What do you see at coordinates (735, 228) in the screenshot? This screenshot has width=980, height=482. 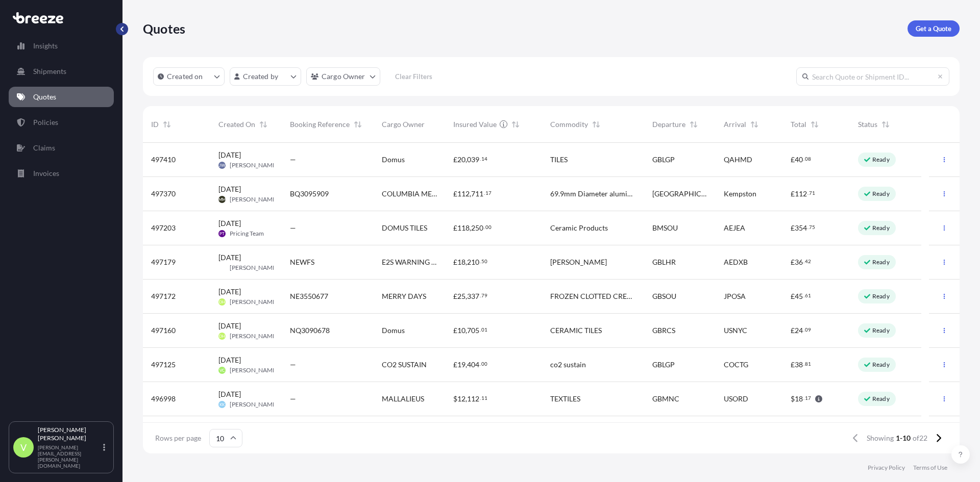 I see `span: AEJEA` at bounding box center [735, 228].